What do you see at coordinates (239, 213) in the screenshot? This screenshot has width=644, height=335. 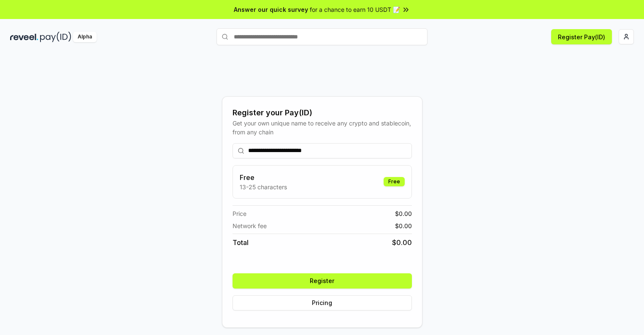 I see `span: Price` at bounding box center [239, 213].